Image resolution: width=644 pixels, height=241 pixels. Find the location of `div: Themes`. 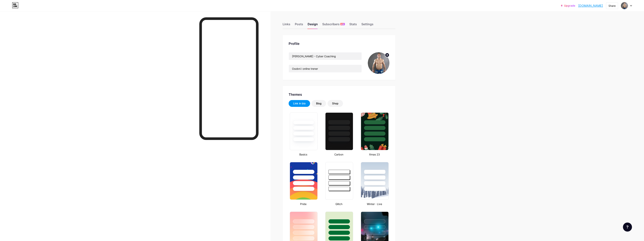

div: Themes is located at coordinates (339, 94).